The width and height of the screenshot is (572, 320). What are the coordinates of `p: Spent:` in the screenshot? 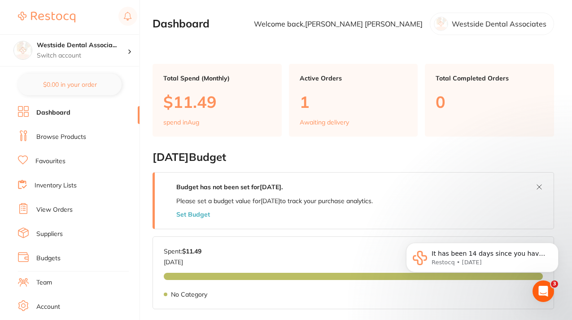 It's located at (183, 251).